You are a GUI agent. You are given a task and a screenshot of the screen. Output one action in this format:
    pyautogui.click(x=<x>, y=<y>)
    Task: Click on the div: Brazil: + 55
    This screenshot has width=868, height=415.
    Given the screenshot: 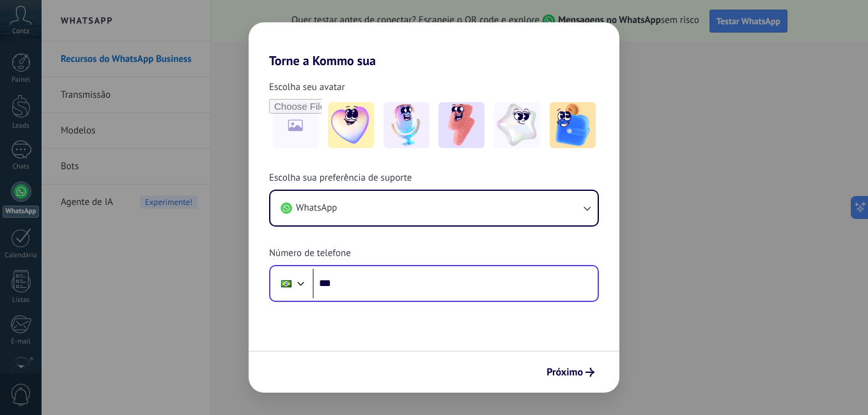 What is the action you would take?
    pyautogui.click(x=287, y=284)
    